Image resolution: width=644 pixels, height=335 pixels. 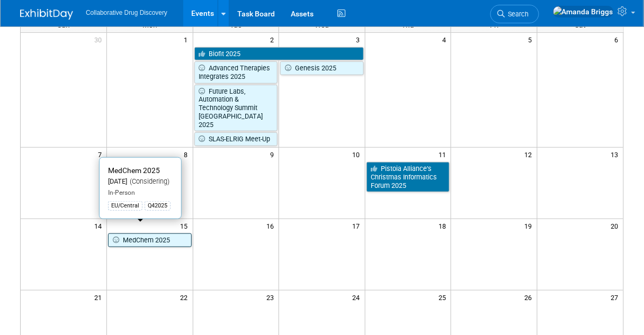 I want to click on span: (Considering), so click(x=148, y=181).